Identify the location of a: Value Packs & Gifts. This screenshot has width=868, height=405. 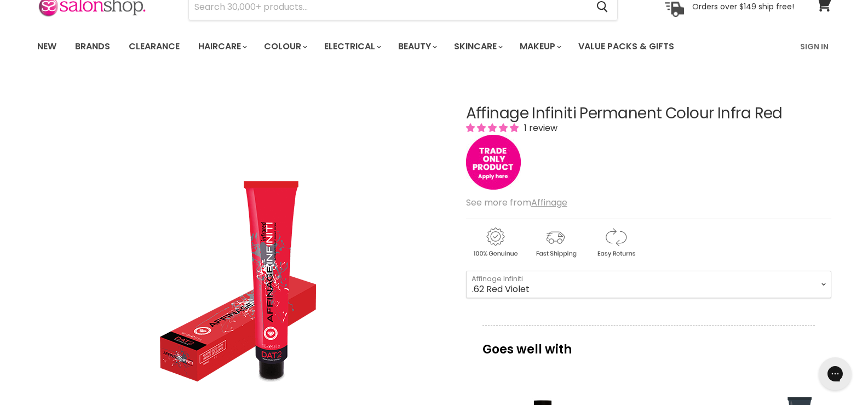
(626, 47).